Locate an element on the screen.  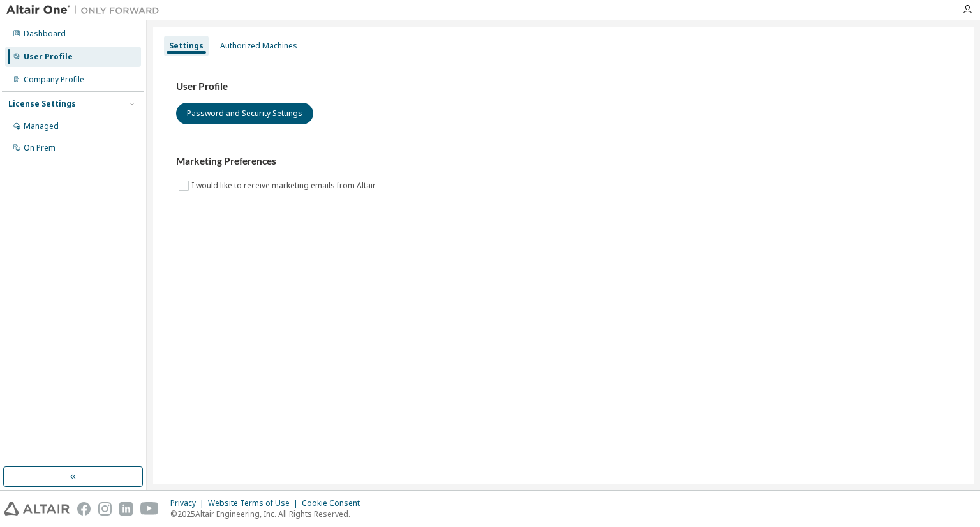
img: linkedin.svg is located at coordinates (126, 509).